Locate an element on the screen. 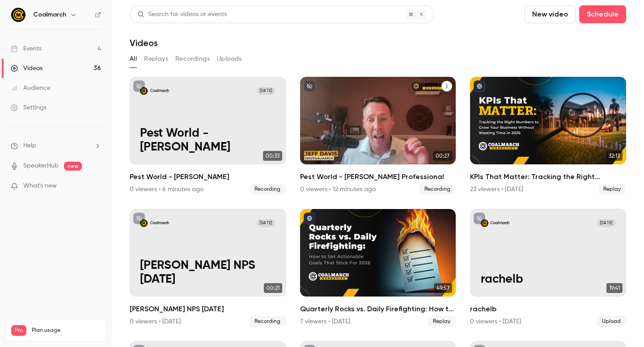 Image resolution: width=644 pixels, height=347 pixels. div: Audience is located at coordinates (31, 88).